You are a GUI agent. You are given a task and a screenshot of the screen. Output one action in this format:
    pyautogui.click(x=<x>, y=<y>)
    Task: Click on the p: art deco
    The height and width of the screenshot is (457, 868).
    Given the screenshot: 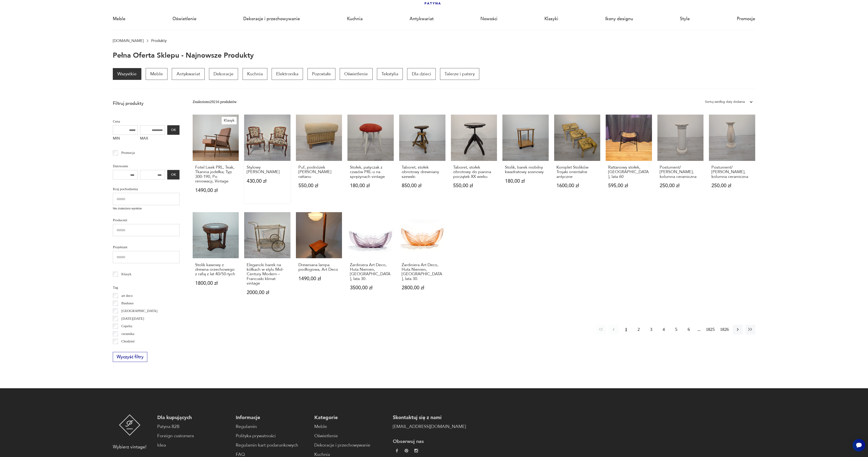 What is the action you would take?
    pyautogui.click(x=127, y=296)
    